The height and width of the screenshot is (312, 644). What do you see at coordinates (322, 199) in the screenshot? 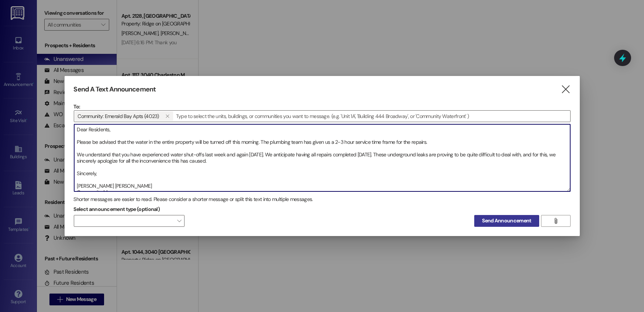
I see `div: Shorter messages are easier to read. Please consider a shorter message or split this text into mu...` at bounding box center [322, 199].